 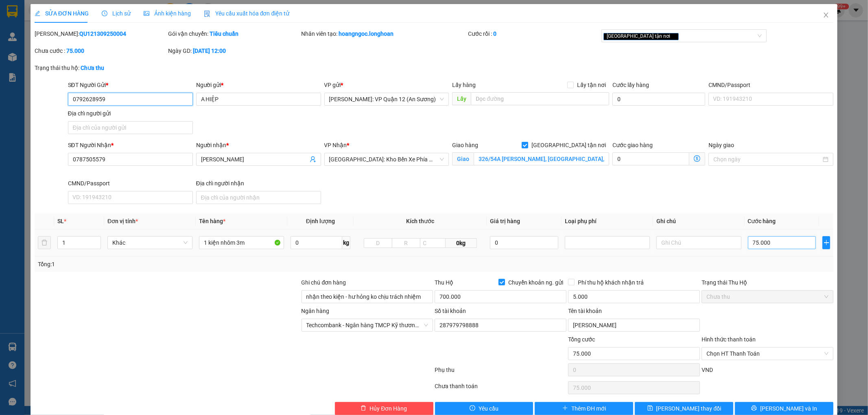 What do you see at coordinates (147, 13) in the screenshot?
I see `span: picture` at bounding box center [147, 13].